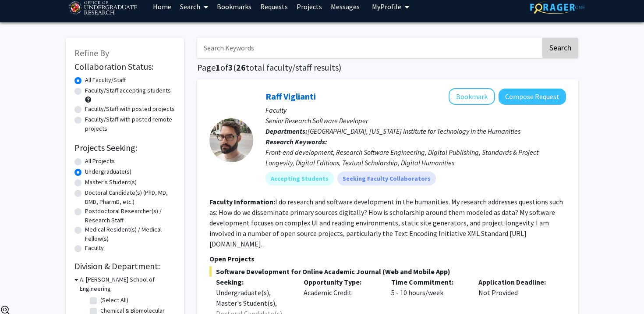 This screenshot has height=314, width=644. Describe the element at coordinates (125, 67) in the screenshot. I see `h2: Collaboration Status:` at that location.